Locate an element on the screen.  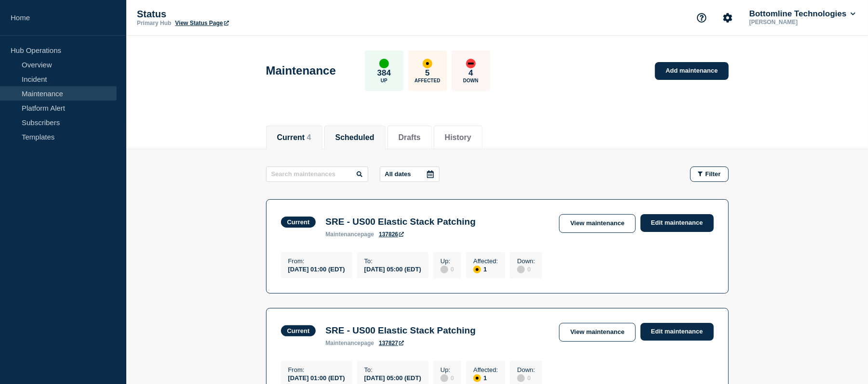
p: Up is located at coordinates (384, 80).